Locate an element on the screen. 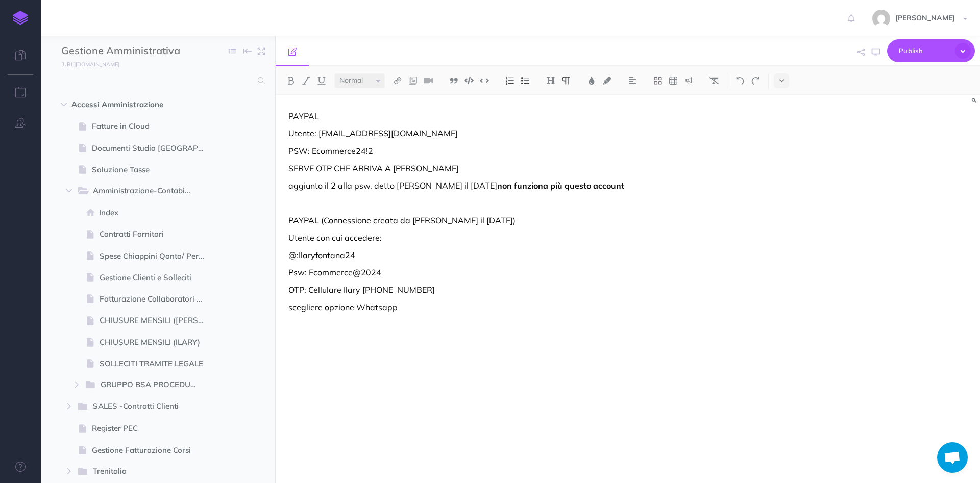 The image size is (980, 483). span: Fatture in Cloud is located at coordinates (153, 126).